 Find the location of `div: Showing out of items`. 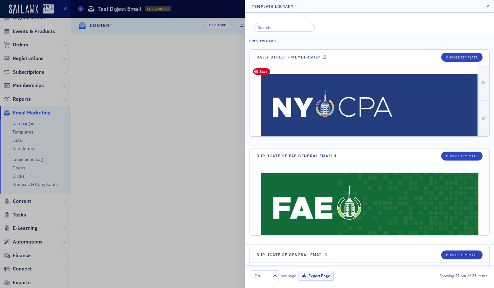

div: Showing out of items is located at coordinates (451, 276).